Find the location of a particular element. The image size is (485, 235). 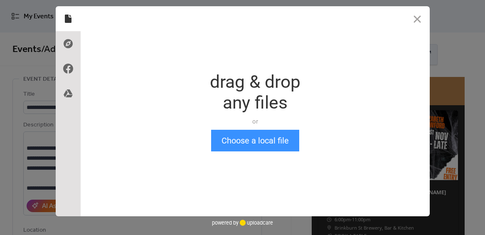

div: drag & drop any files is located at coordinates (255, 92).